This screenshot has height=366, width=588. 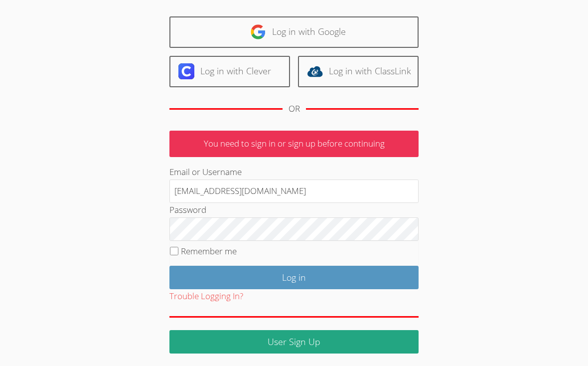 I want to click on a: User Sign Up, so click(x=294, y=341).